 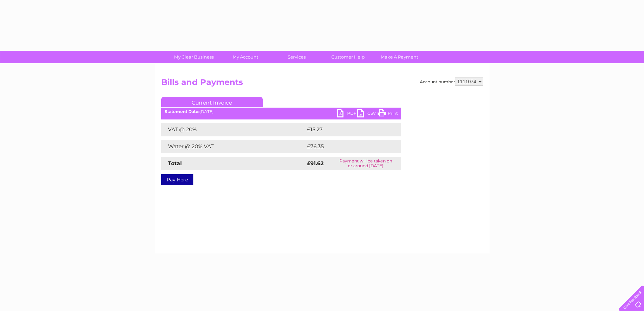 What do you see at coordinates (388, 114) in the screenshot?
I see `a: Print` at bounding box center [388, 114].